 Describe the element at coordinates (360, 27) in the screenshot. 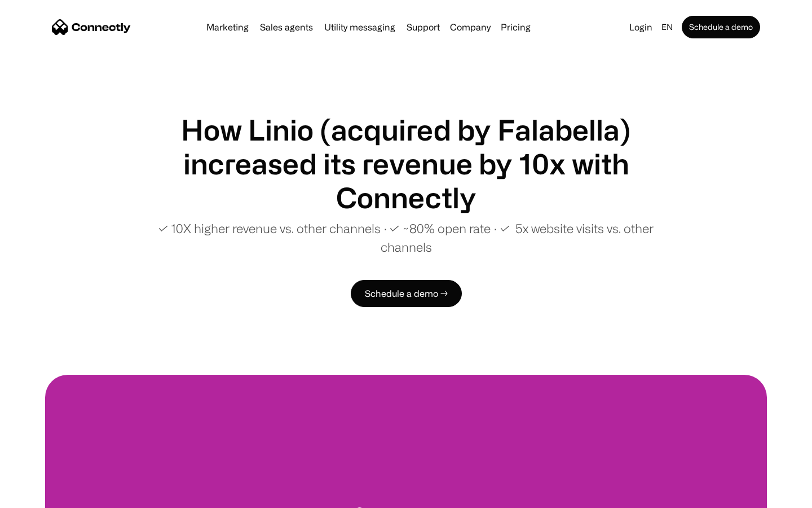

I see `a: Utility messaging` at that location.